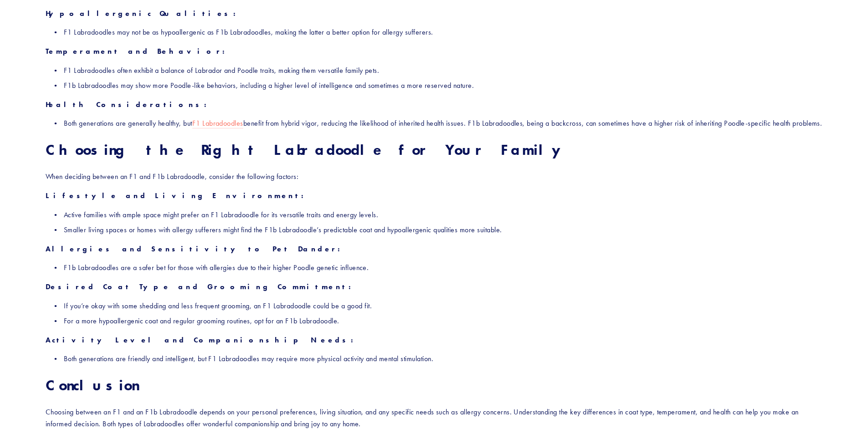  I want to click on p: When deciding between an F1 and F1b Labradoodle, consider the following factors:, so click(434, 177).